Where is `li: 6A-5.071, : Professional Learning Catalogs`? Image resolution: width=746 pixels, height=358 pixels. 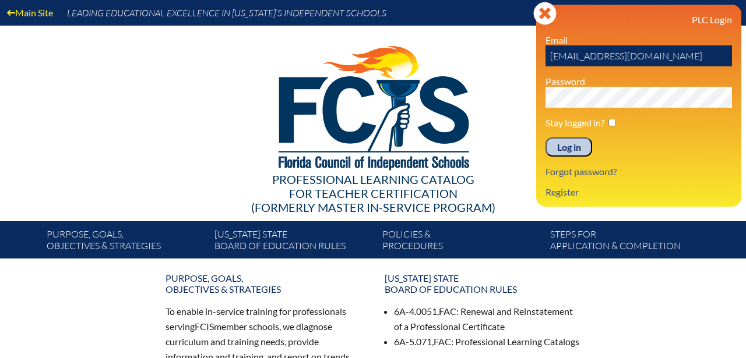
li: 6A-5.071, : Professional Learning Catalogs is located at coordinates (487, 342).